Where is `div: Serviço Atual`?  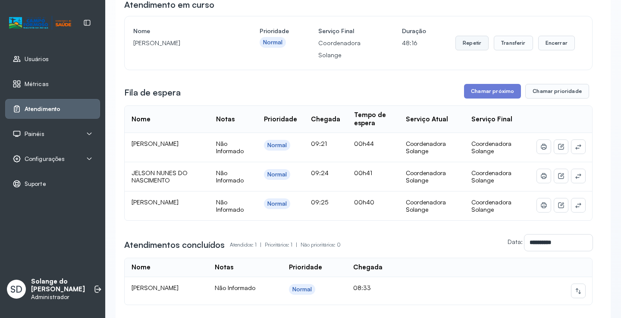
div: Serviço Atual is located at coordinates (427, 119).